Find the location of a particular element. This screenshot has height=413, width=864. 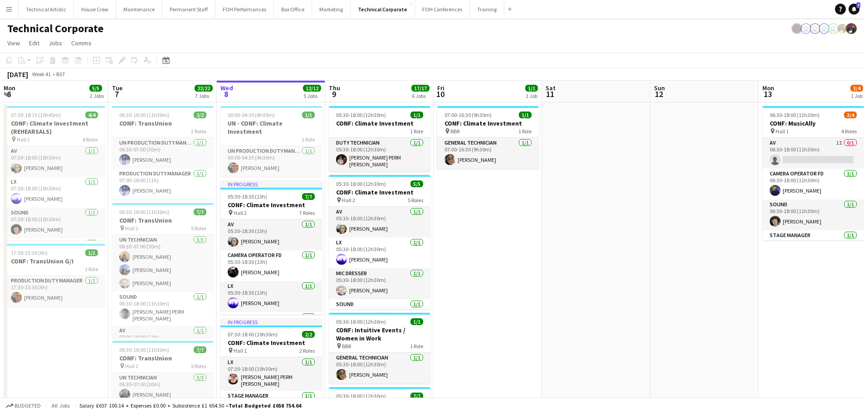

button: Training is located at coordinates (487, 9).